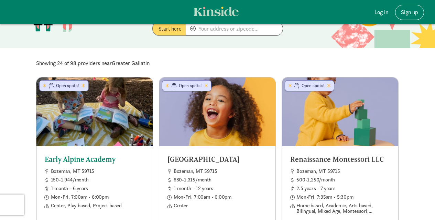 The height and width of the screenshot is (220, 435). I want to click on input: Your address or zipcode..., so click(234, 29).